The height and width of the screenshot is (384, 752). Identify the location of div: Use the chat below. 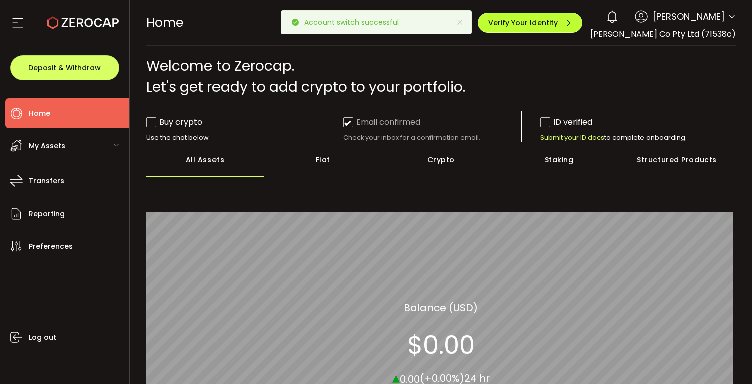
(236, 138).